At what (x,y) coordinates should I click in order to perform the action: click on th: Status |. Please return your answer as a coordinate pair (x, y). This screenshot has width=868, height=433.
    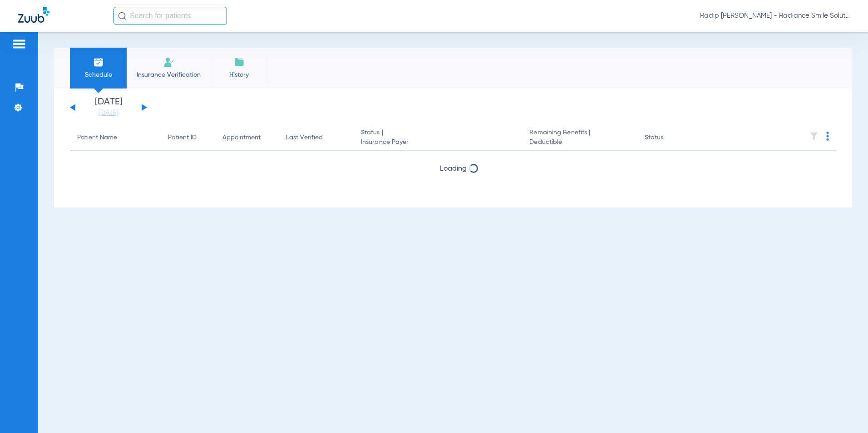
    Looking at the image, I should click on (437, 138).